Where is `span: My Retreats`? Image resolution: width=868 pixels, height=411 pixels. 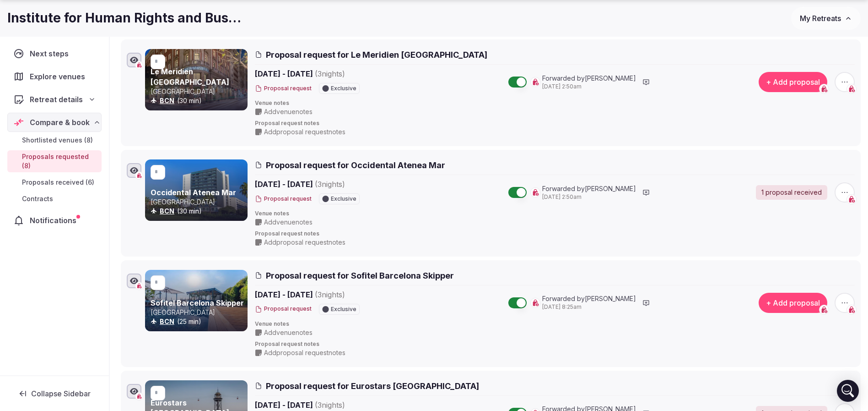 span: My Retreats is located at coordinates (820, 18).